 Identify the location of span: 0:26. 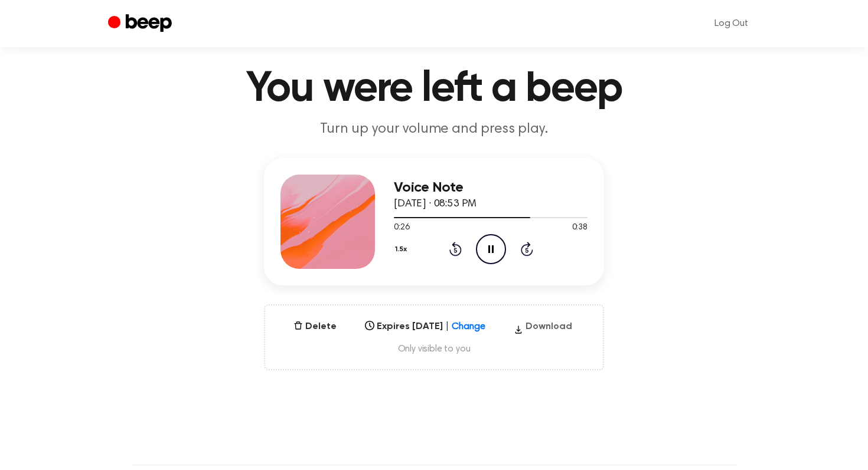
(402, 228).